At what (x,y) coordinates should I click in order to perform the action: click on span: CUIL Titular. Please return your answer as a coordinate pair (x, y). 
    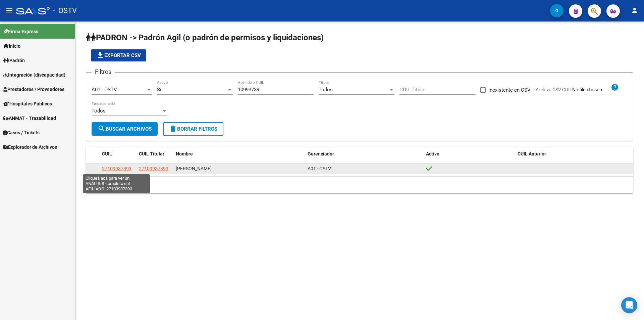
    Looking at the image, I should click on (151, 154).